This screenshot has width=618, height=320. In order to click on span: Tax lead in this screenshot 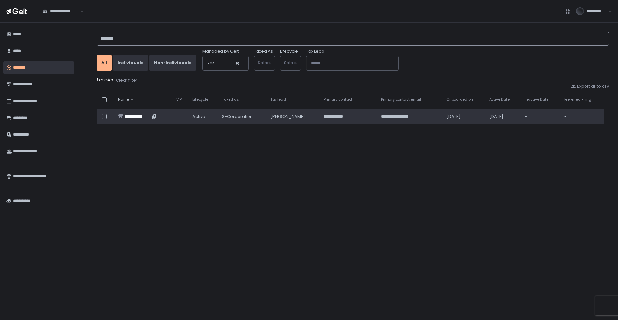, I will do `click(278, 99)`.